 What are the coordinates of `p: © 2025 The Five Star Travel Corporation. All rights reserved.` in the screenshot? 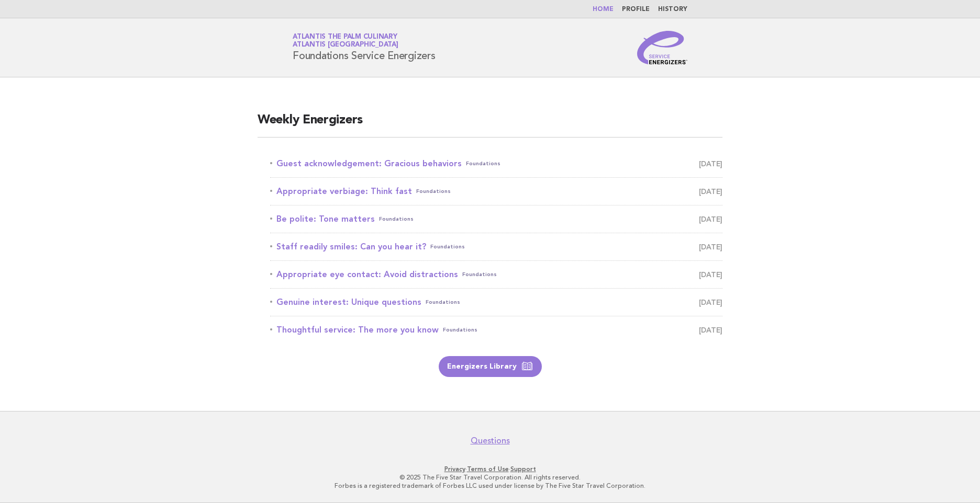 It's located at (490, 477).